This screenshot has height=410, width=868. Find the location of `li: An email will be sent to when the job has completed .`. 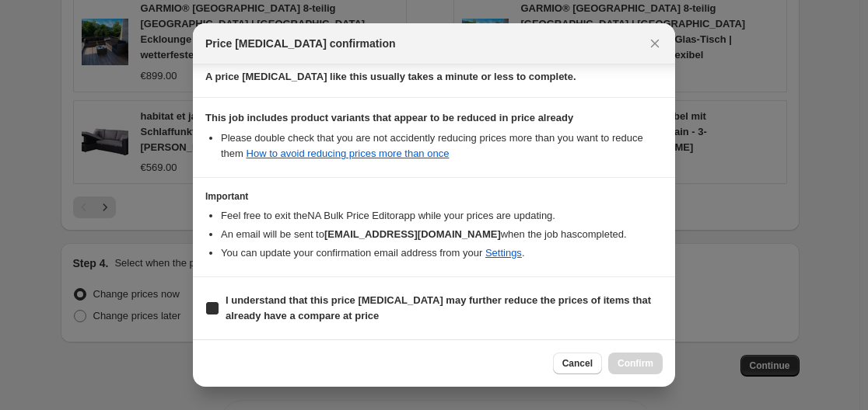

li: An email will be sent to when the job has completed . is located at coordinates (442, 235).